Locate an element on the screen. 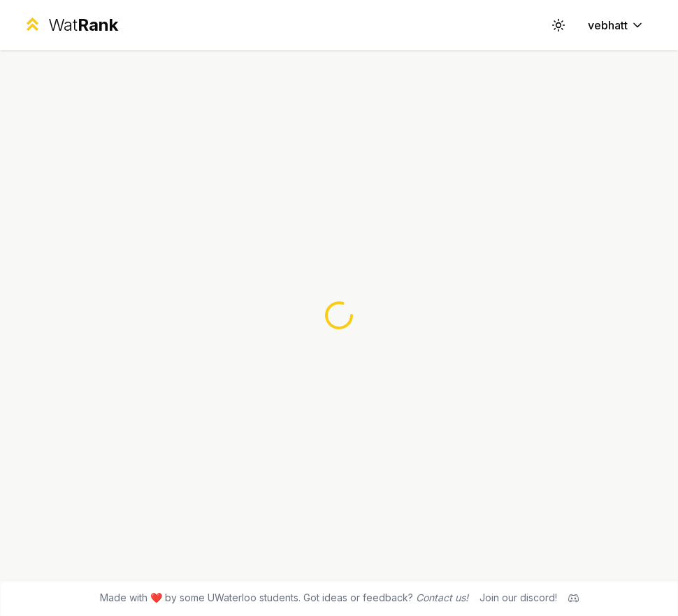 Image resolution: width=678 pixels, height=616 pixels. div: Join our discord! is located at coordinates (518, 598).